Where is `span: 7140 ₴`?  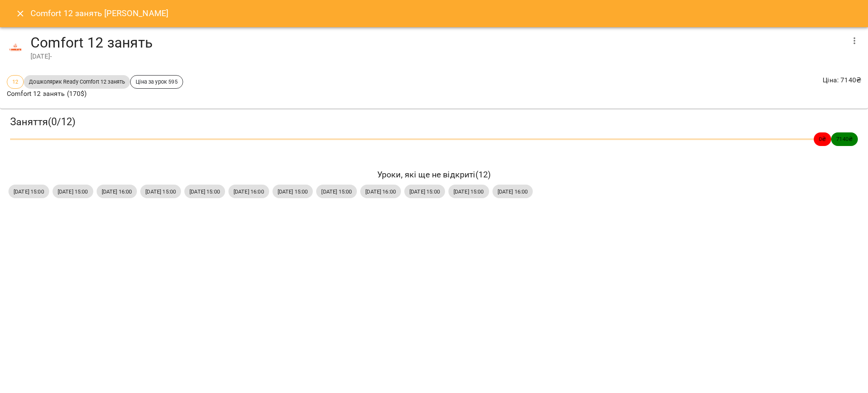 span: 7140 ₴ is located at coordinates (844, 138).